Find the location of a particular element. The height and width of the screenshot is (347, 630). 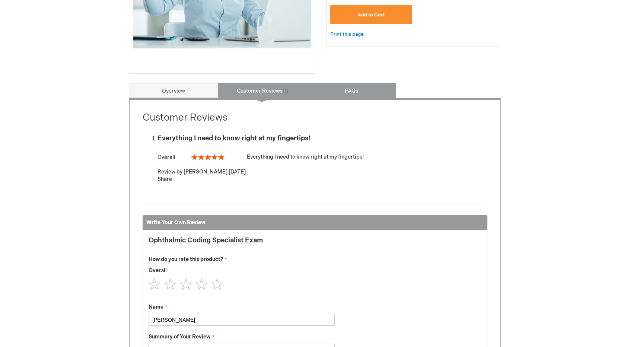

span: 1 is located at coordinates (286, 91).